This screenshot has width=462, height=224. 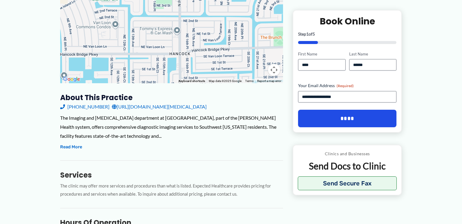 I want to click on label: Last Name, so click(x=373, y=54).